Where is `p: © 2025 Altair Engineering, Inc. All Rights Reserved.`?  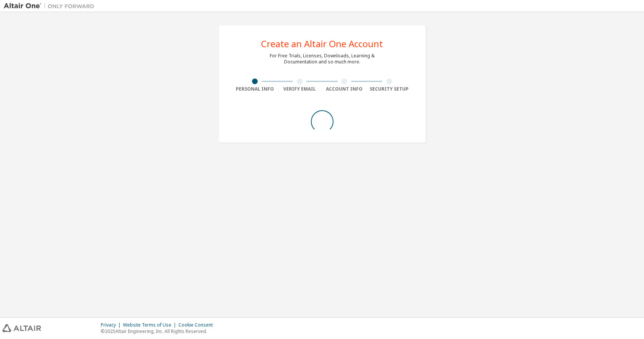 p: © 2025 Altair Engineering, Inc. All Rights Reserved. is located at coordinates (159, 331).